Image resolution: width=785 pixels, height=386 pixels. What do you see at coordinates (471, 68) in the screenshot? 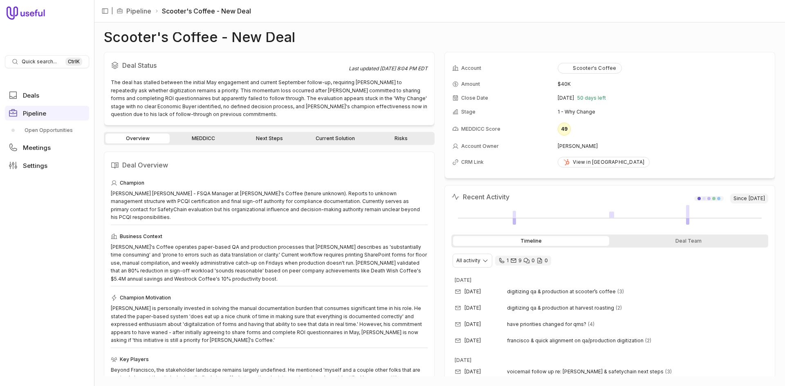
I see `span: Account` at bounding box center [471, 68].